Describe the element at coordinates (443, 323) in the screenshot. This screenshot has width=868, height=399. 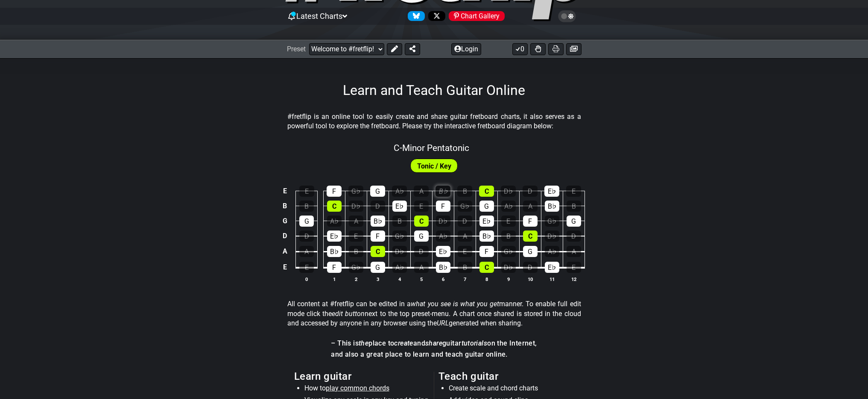
I see `em: URL` at that location.